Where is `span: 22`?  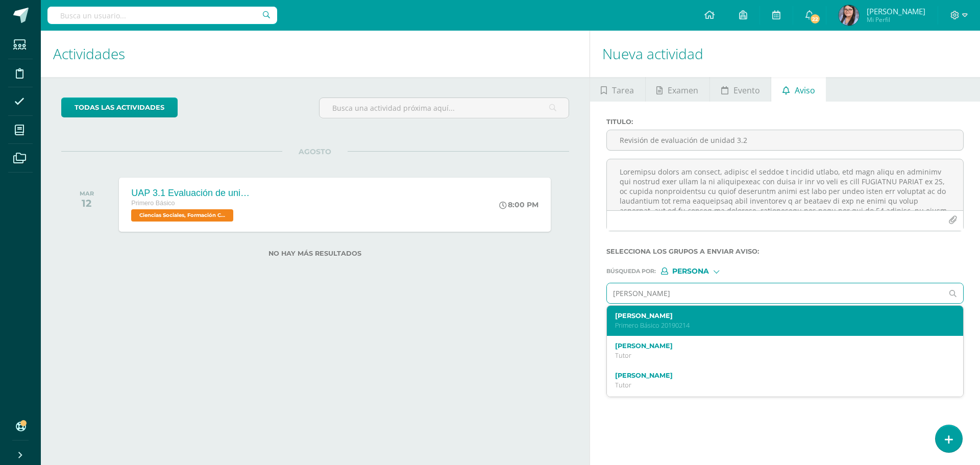
span: 22 is located at coordinates (815, 19).